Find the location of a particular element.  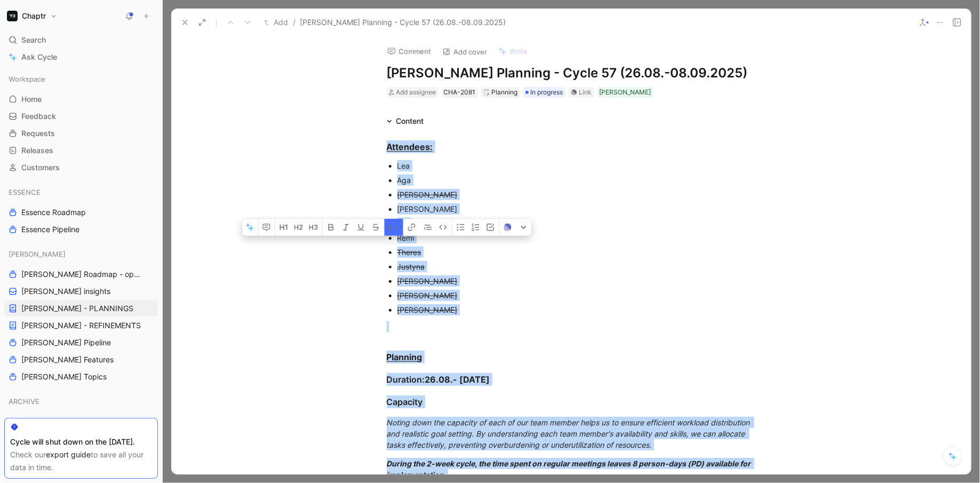

button: ChaptrChaptr is located at coordinates (32, 16).